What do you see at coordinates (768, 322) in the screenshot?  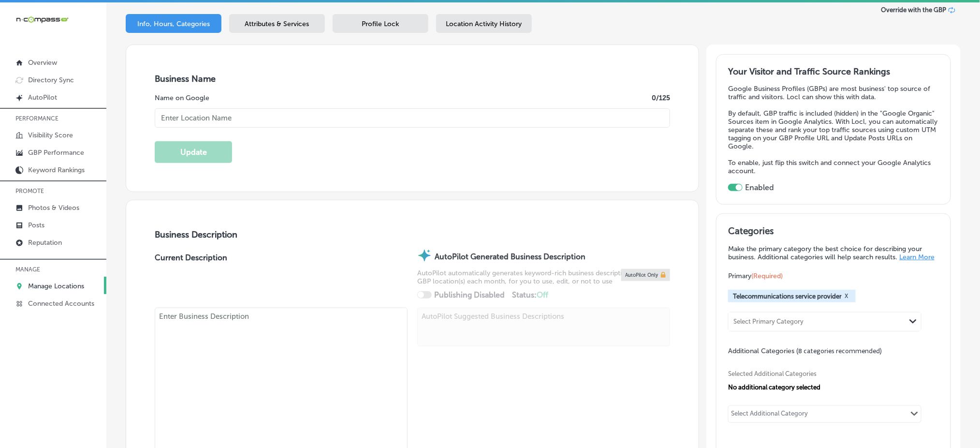 I see `div: Select Primary Category` at bounding box center [768, 322].